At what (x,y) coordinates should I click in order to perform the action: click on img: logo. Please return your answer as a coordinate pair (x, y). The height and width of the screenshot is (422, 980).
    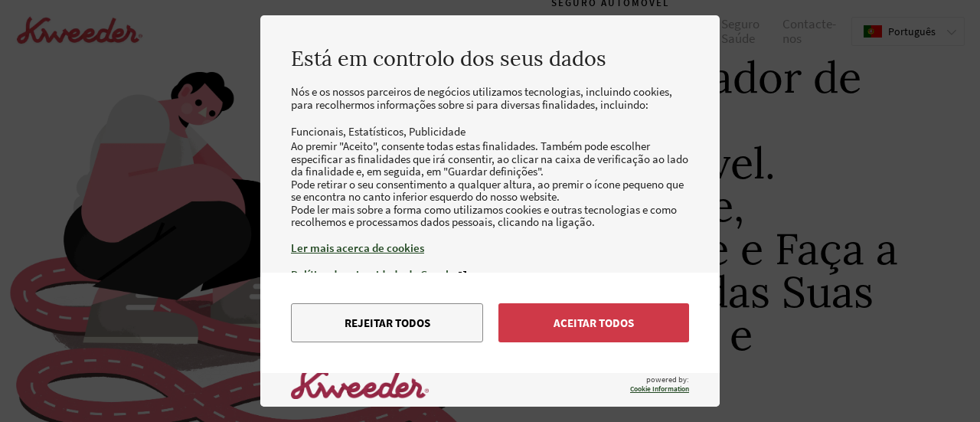
    Looking at the image, I should click on (360, 383).